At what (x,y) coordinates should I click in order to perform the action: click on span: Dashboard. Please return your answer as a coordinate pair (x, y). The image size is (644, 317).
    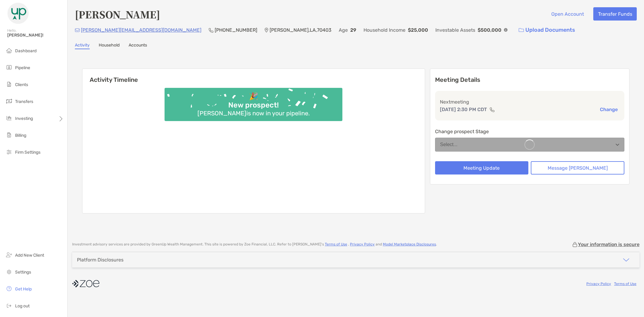
    Looking at the image, I should click on (26, 51).